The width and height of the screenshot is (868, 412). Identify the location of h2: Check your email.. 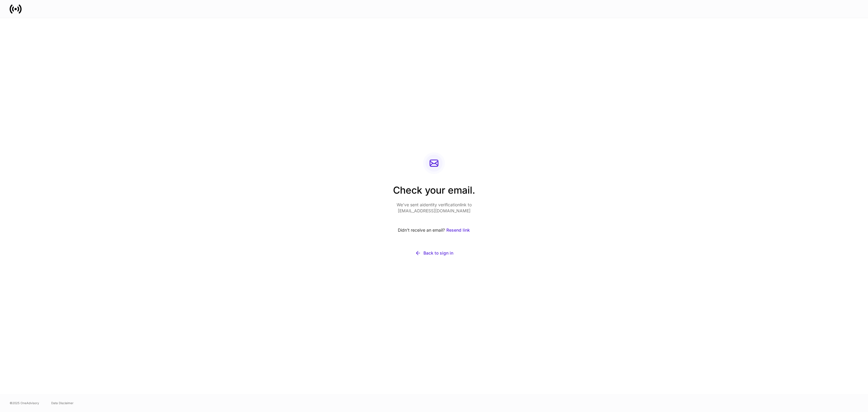
(434, 193).